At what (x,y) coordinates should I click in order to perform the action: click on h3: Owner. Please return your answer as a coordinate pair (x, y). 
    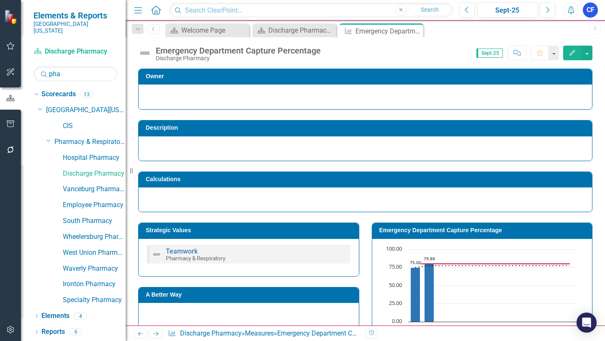
    Looking at the image, I should click on (367, 76).